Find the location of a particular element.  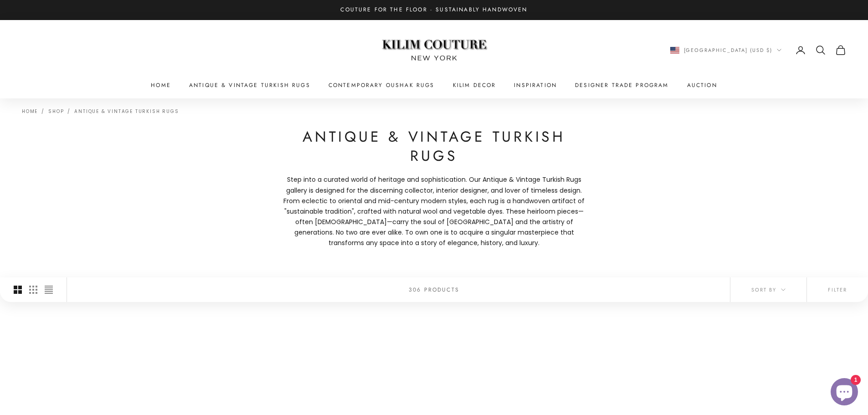

a: Auction is located at coordinates (702, 85).